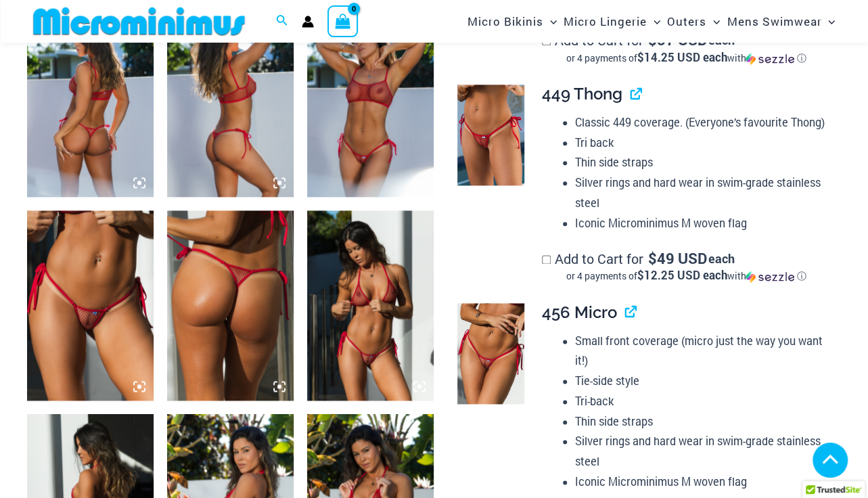 The height and width of the screenshot is (498, 868). I want to click on a: Mens SwimwearMenu ToggleMenu Toggle, so click(781, 21).